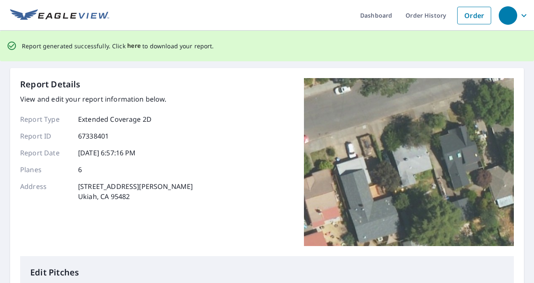 Image resolution: width=534 pixels, height=283 pixels. What do you see at coordinates (80, 170) in the screenshot?
I see `p: 6` at bounding box center [80, 170].